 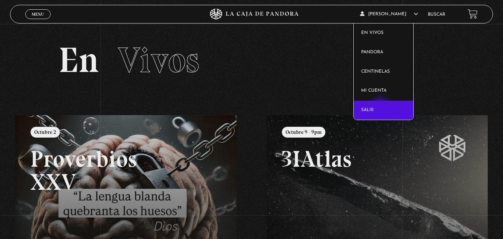 I want to click on a: Buscar, so click(x=437, y=15).